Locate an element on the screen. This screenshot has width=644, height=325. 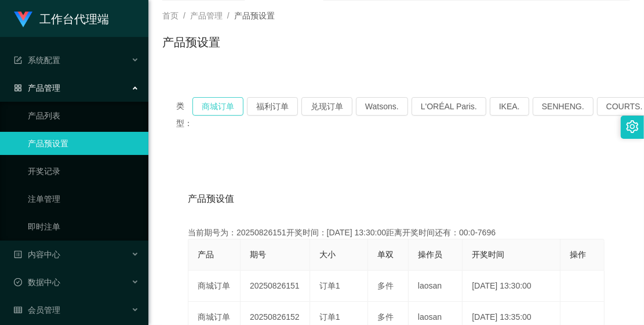
button: 福利订单 is located at coordinates (272, 106).